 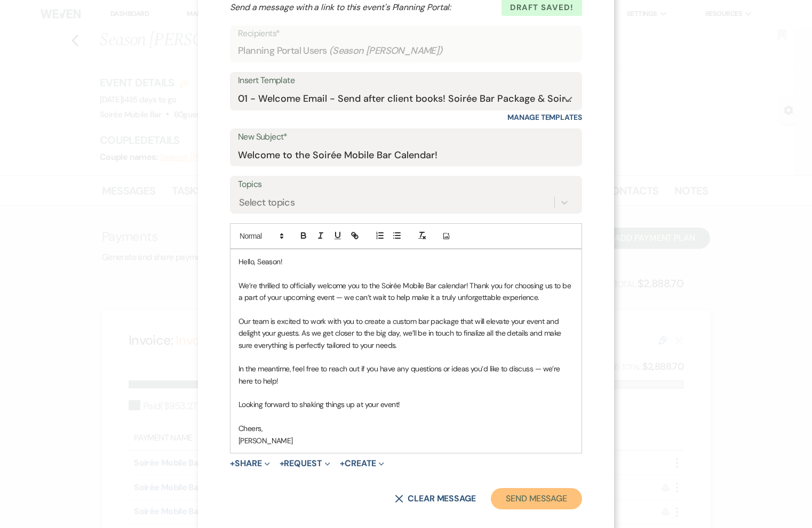 I want to click on p: We’re thrilled to officially welcome you to the Soirée Mobile Bar calendar! Thank you for choosin..., so click(x=406, y=292).